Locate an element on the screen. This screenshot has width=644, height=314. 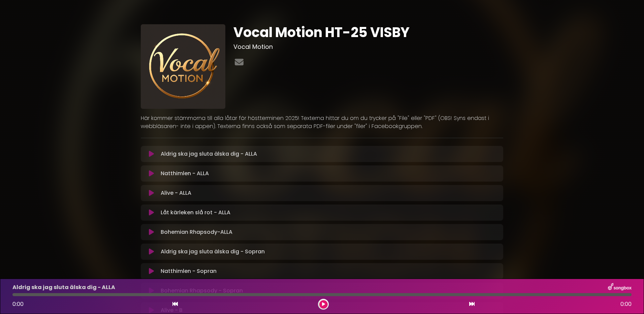
img: songbox-logo-white.png is located at coordinates (620, 287).